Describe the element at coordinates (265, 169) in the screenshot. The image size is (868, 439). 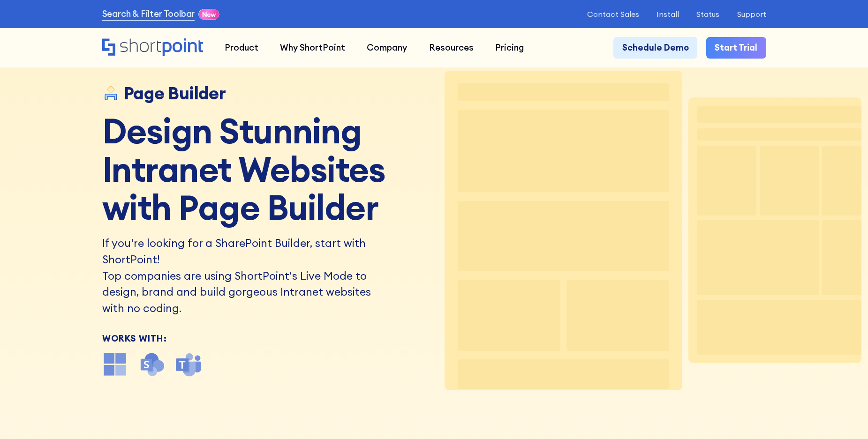
I see `h1: Design Stunning Intranet Websites with Page Builder` at that location.